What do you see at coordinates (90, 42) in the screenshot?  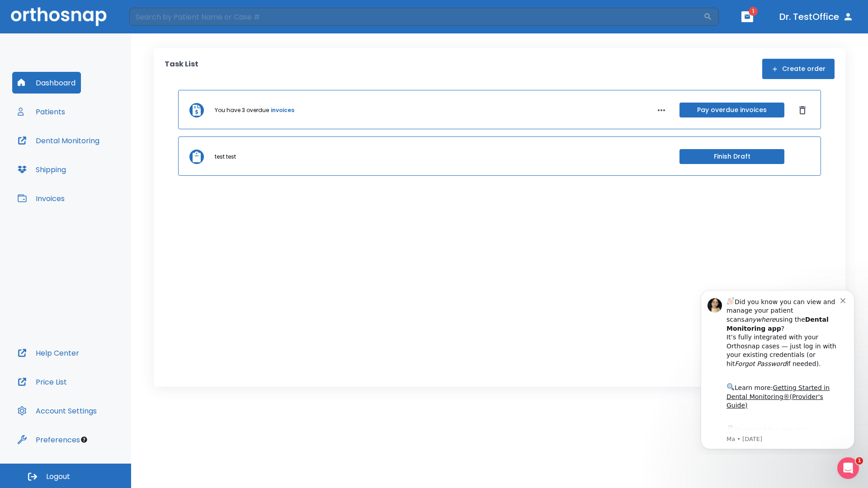 I see `b: Dental Monitoring app` at bounding box center [90, 42].